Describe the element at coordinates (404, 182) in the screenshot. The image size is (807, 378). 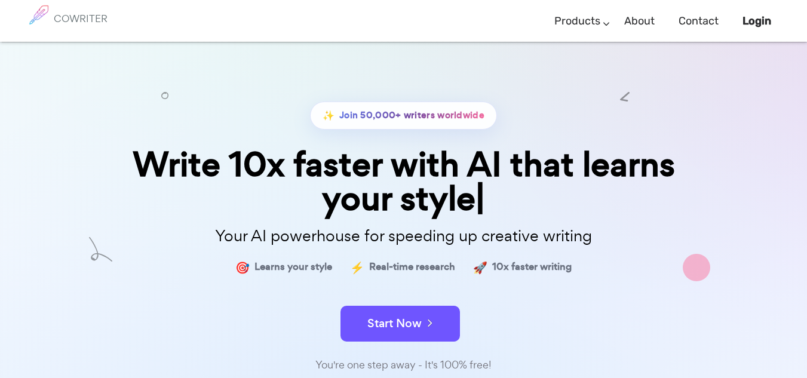
I see `div: Write 10x faster with AI that learns your style` at that location.